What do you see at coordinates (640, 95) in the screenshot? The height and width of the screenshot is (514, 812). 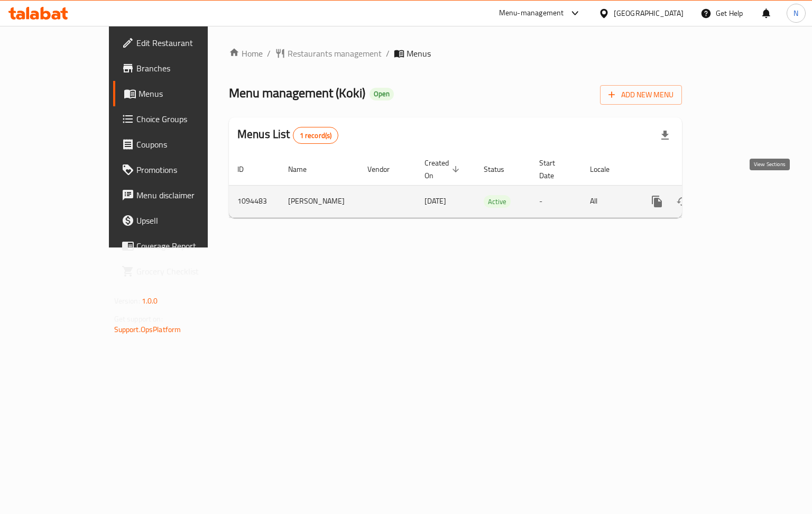 I see `button: Add New Menu` at bounding box center [640, 95].